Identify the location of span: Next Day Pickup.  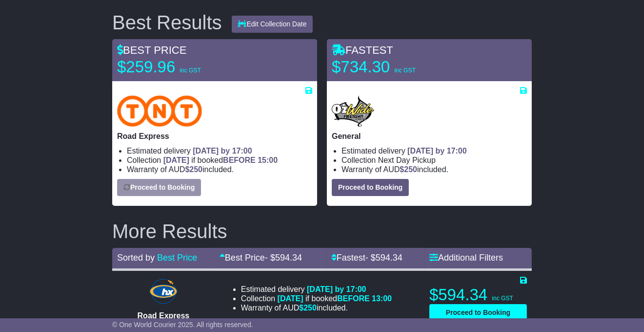
(407, 160).